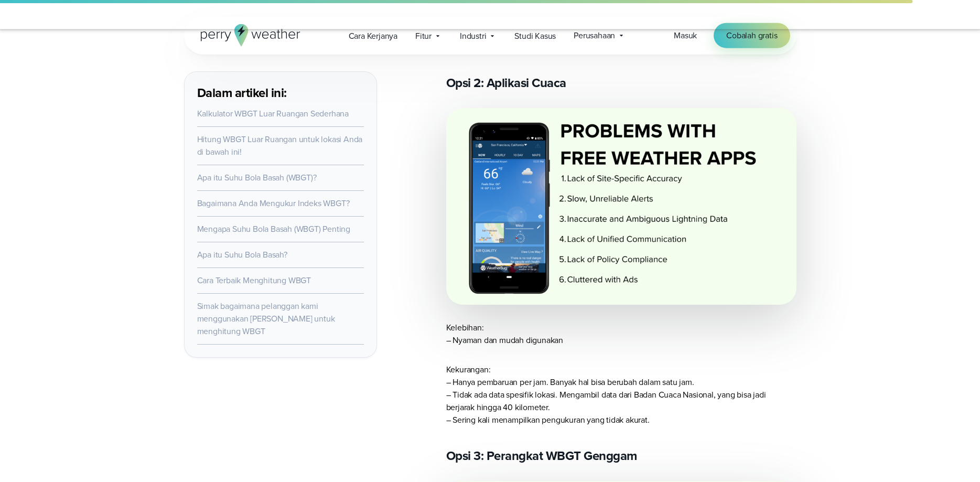 The height and width of the screenshot is (482, 980). Describe the element at coordinates (273, 203) in the screenshot. I see `a: Bagaimana Anda Mengukur Indeks WBGT?` at that location.